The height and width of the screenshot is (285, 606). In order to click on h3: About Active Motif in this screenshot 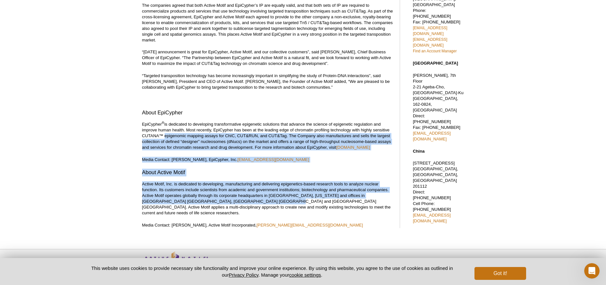, I will do `click(268, 172)`.